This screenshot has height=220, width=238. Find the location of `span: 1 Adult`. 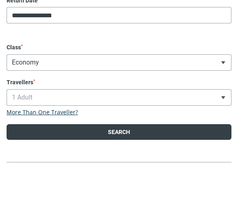

span: 1 Adult is located at coordinates (119, 97).